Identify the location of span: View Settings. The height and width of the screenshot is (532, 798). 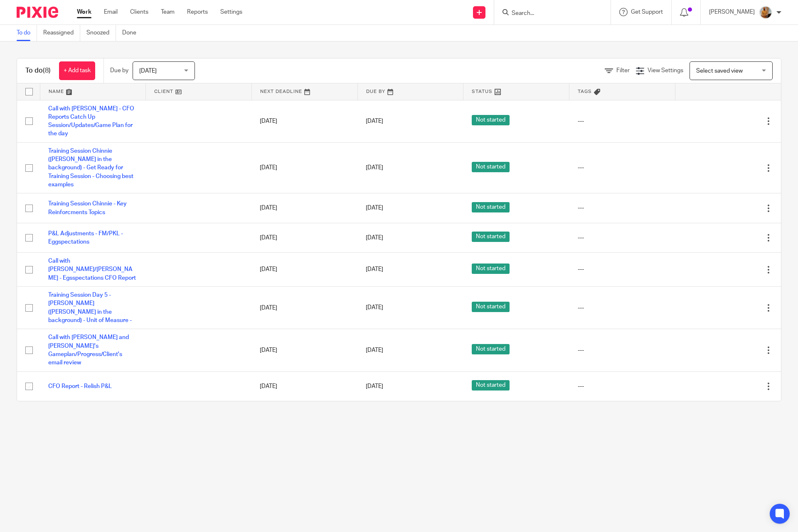
(665, 71).